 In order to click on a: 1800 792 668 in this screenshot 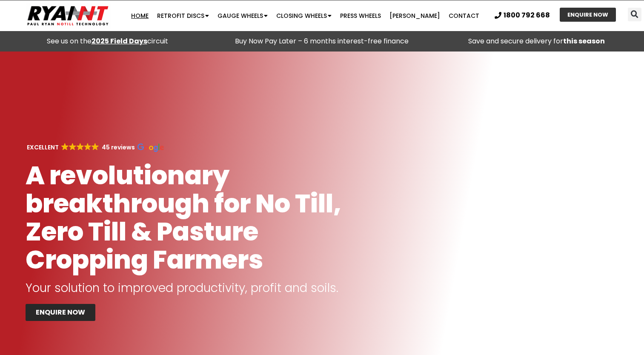, I will do `click(522, 15)`.